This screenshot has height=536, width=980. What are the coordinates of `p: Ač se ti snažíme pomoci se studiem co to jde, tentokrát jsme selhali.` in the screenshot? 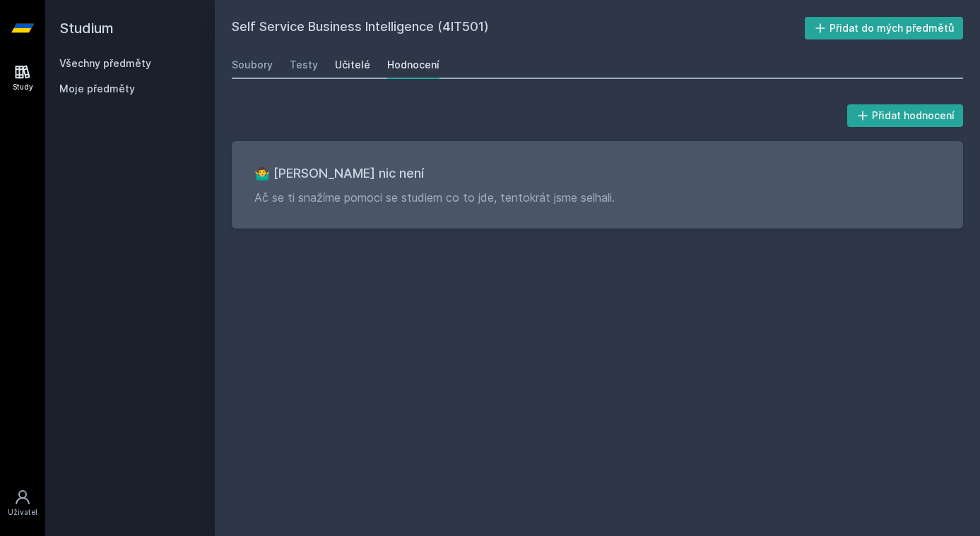 It's located at (597, 197).